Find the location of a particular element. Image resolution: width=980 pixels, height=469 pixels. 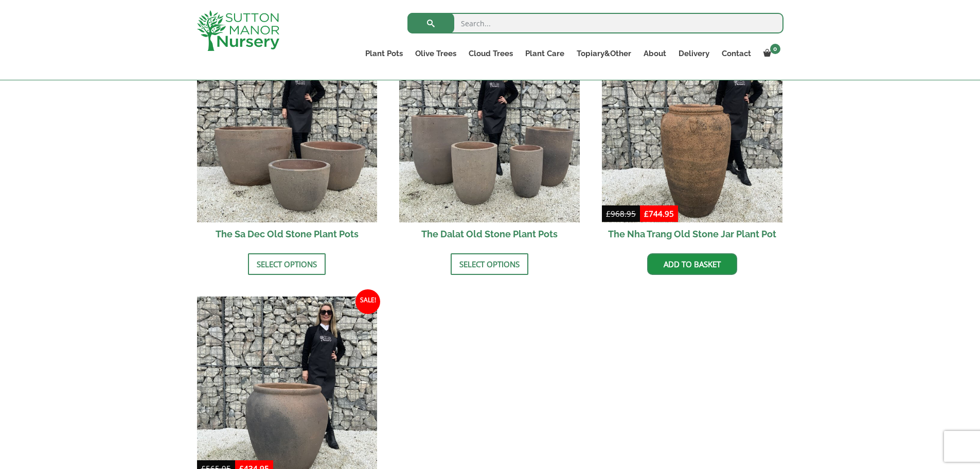

span: 0 is located at coordinates (775, 49).